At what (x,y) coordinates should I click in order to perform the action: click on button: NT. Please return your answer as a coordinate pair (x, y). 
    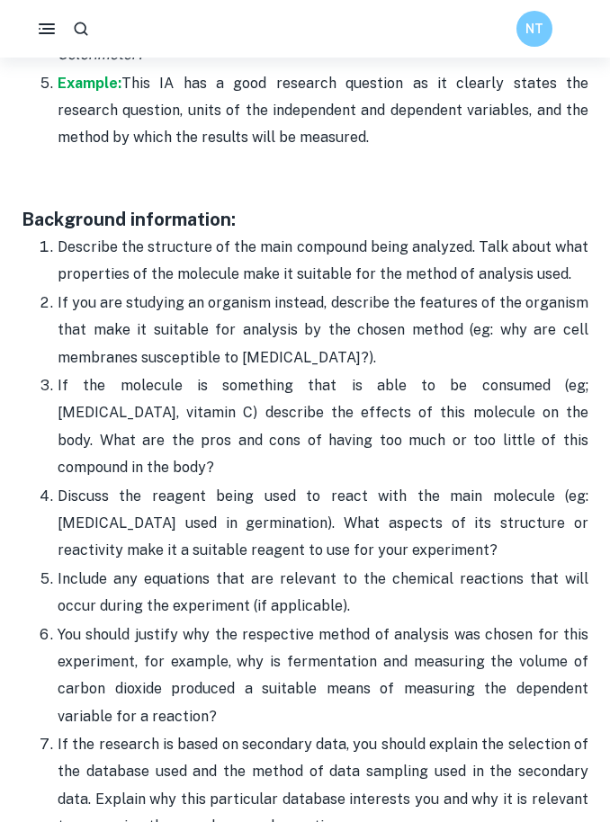
    Looking at the image, I should click on (534, 29).